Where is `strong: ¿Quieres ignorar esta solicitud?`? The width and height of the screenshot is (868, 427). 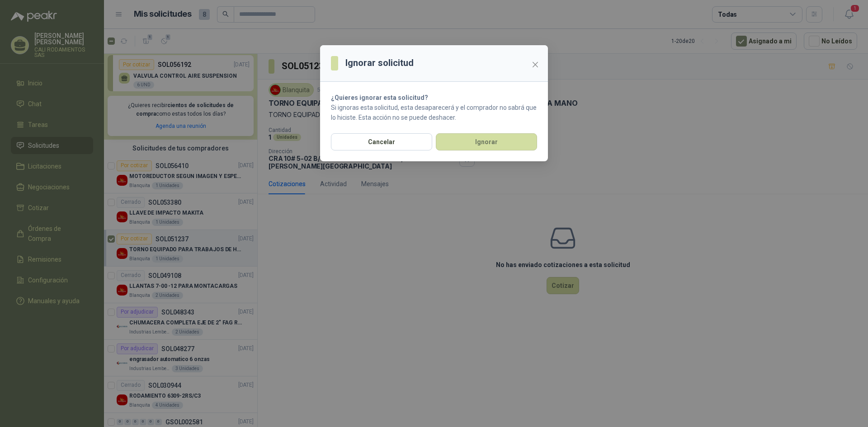
strong: ¿Quieres ignorar esta solicitud? is located at coordinates (379, 97).